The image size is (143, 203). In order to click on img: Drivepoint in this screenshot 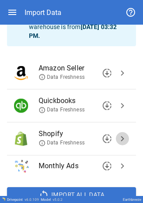, I will do `click(4, 199)`.